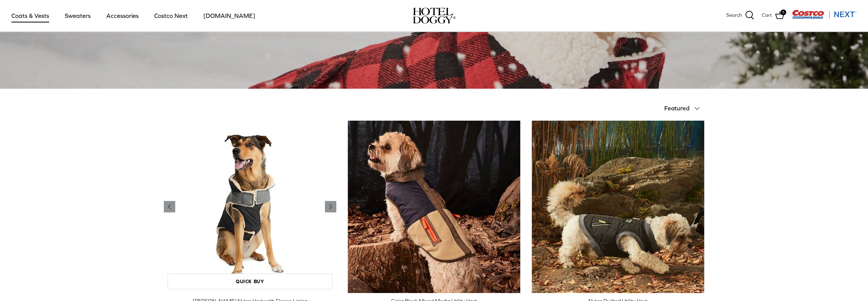 The width and height of the screenshot is (868, 301). I want to click on a: hoteldoggy.com hoteldoggycom, so click(434, 16).